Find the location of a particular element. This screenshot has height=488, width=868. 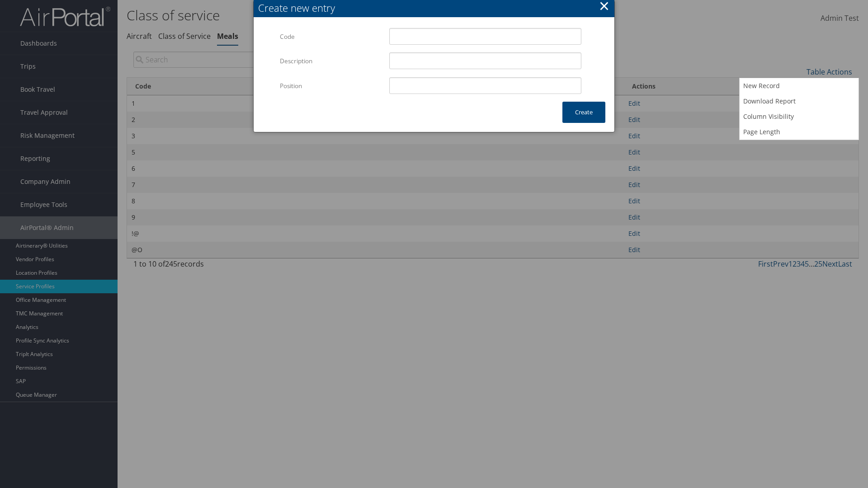

label: Position is located at coordinates (331, 86).